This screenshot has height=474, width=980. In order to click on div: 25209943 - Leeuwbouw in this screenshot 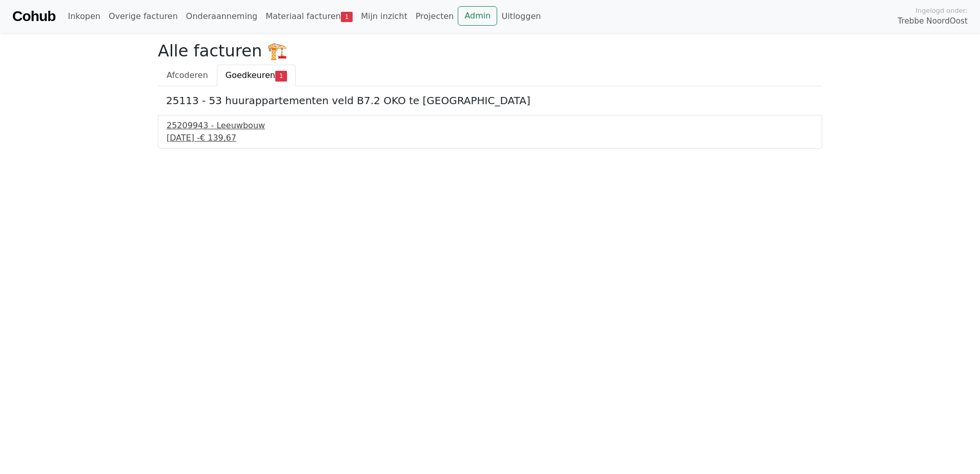, I will do `click(490, 126)`.